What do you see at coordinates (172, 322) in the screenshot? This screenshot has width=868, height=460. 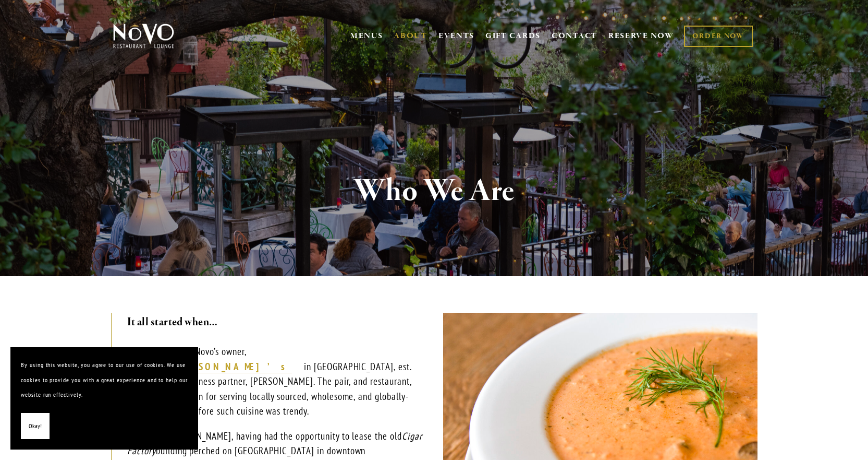 I see `strong: It all started when…` at bounding box center [172, 322].